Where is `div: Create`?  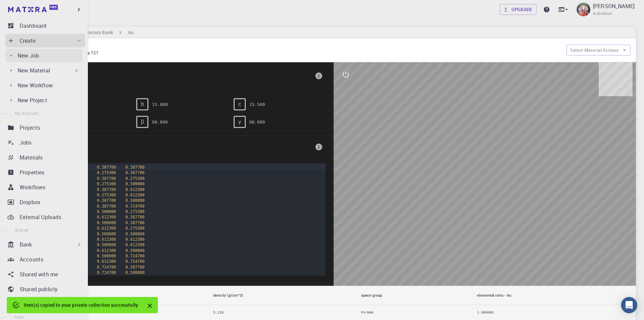 div: Create is located at coordinates (45, 40).